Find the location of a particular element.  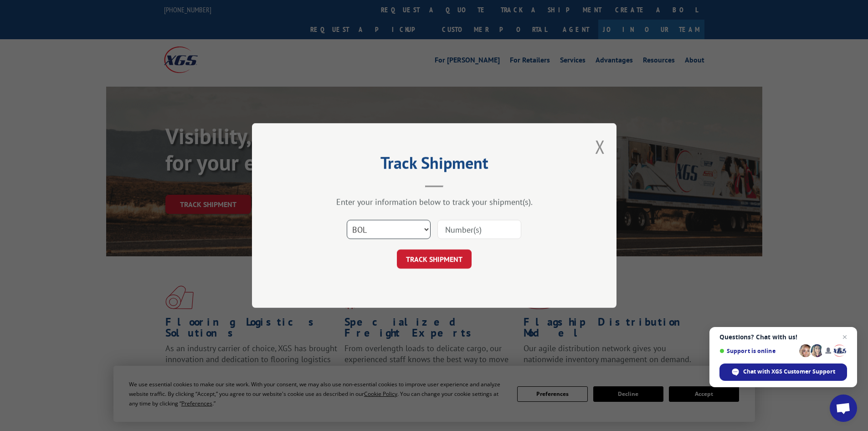

span: Chat with XGS Customer Support is located at coordinates (789, 371).